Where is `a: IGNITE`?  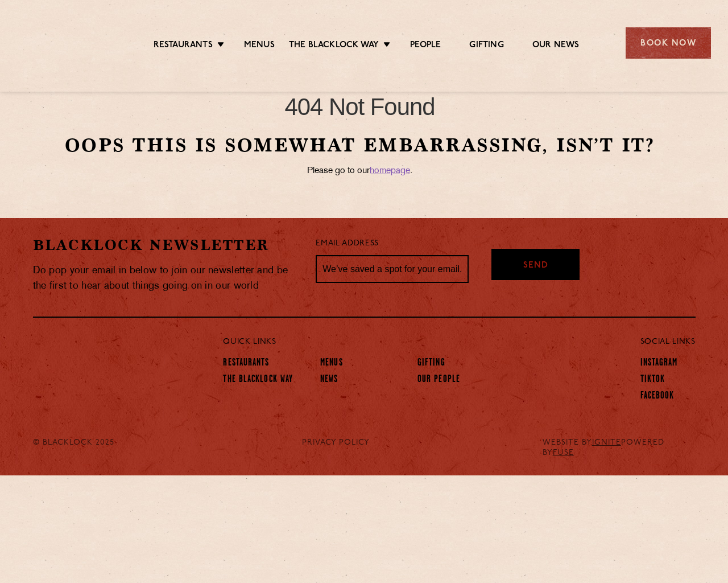
a: IGNITE is located at coordinates (607, 443).